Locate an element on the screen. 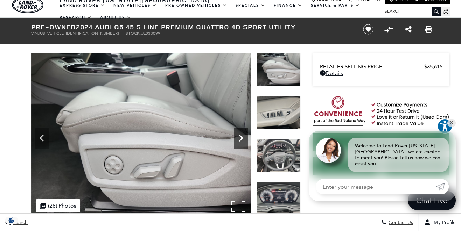 The image size is (461, 231). img: Used 2024 Brilliant Black Audi 45 S line Premium image 13 is located at coordinates (279, 155).